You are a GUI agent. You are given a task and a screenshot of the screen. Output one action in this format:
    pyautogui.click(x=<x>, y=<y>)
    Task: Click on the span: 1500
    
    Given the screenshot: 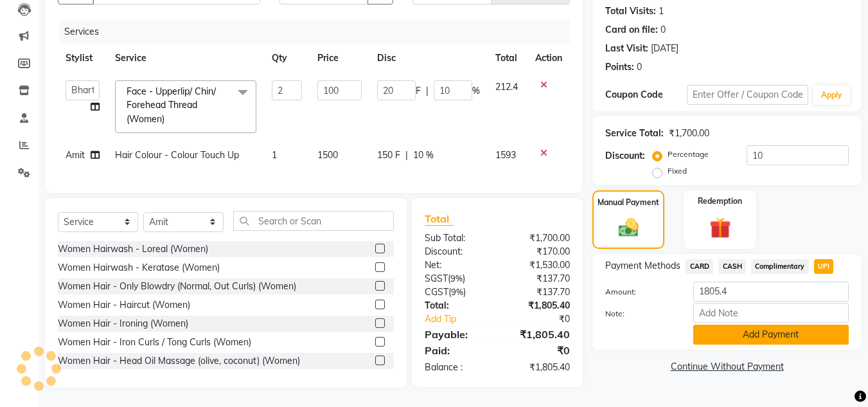 What is the action you would take?
    pyautogui.click(x=328, y=155)
    